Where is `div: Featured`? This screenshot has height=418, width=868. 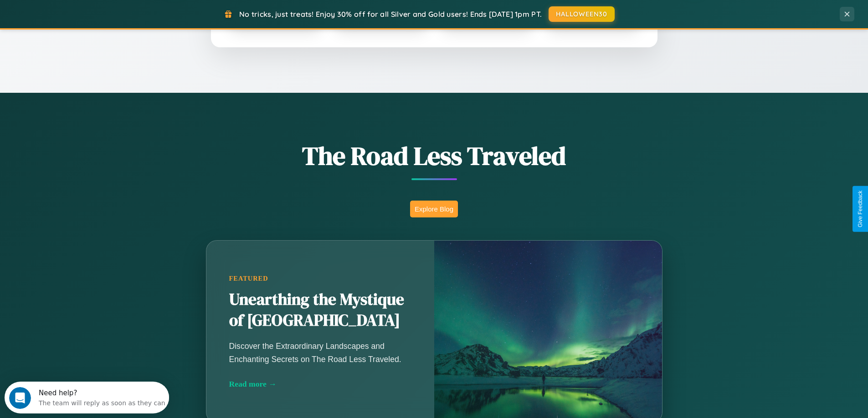 div: Featured is located at coordinates (320, 279).